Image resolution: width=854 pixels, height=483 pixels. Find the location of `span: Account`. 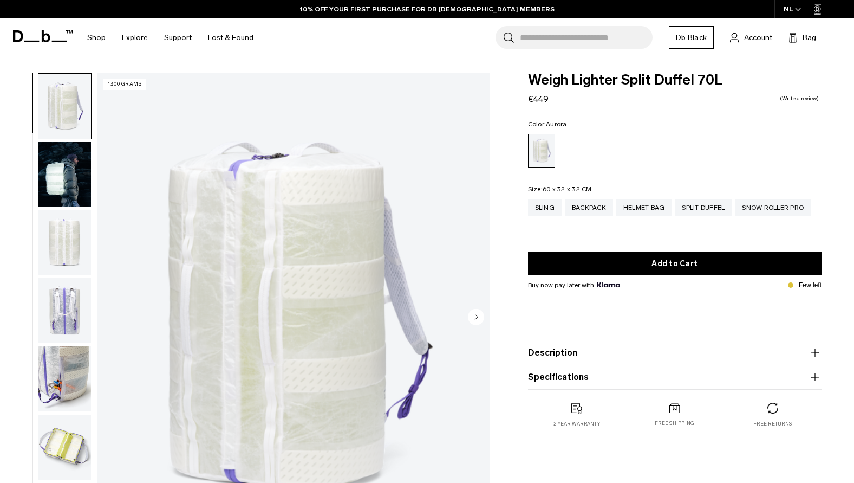

span: Account is located at coordinates (759, 37).